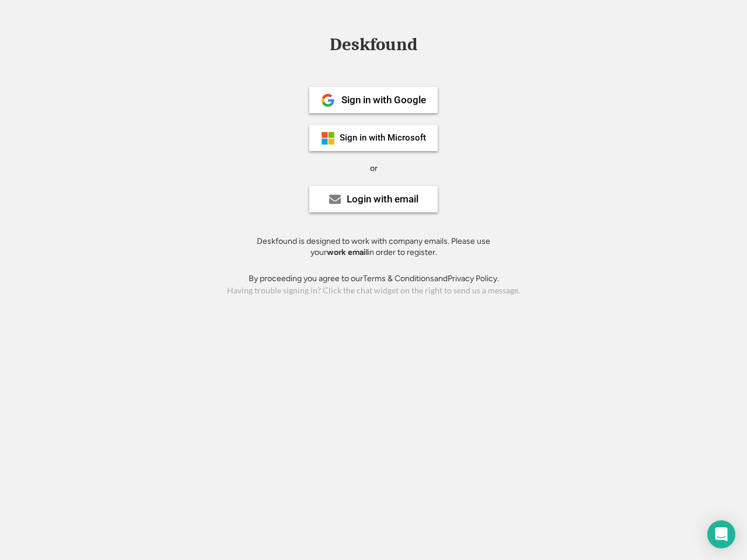  Describe the element at coordinates (473, 279) in the screenshot. I see `a: Privacy Policy.` at that location.